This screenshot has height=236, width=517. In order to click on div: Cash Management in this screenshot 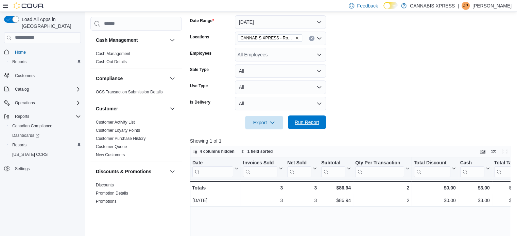, I will do `click(136, 59)`.